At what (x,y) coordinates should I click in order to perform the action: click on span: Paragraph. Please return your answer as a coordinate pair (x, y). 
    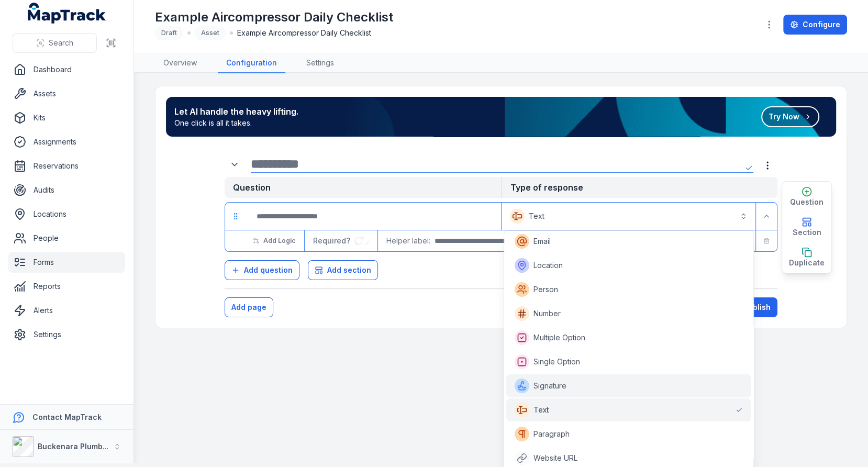
    Looking at the image, I should click on (551, 434).